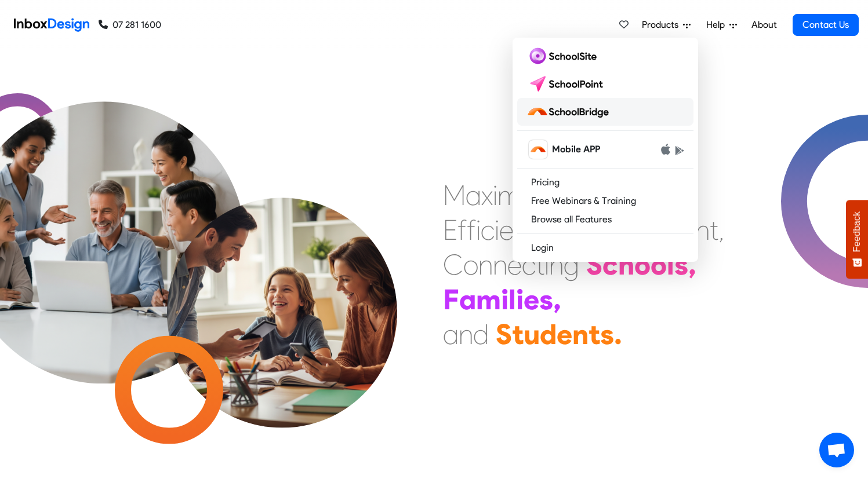 Image resolution: width=868 pixels, height=479 pixels. Describe the element at coordinates (826, 25) in the screenshot. I see `a: Contact Us` at that location.